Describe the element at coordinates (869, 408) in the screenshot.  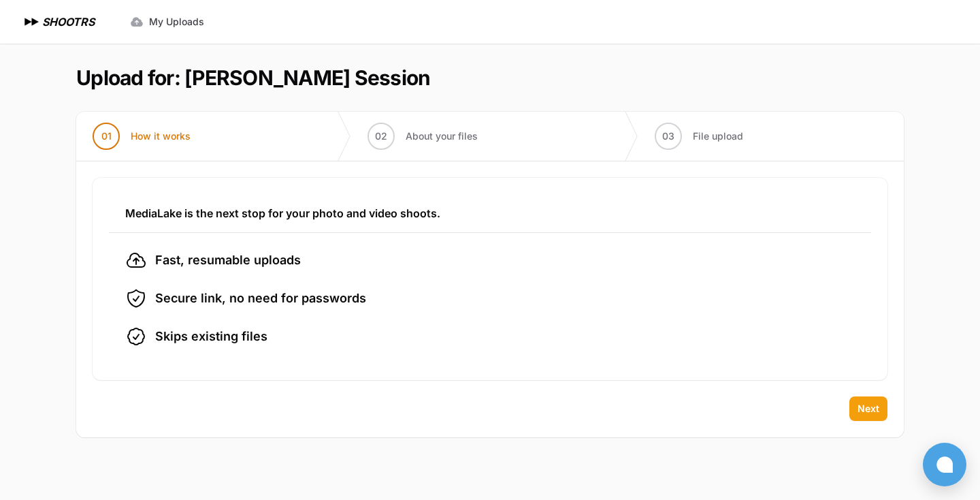
I see `span: Next` at that location.